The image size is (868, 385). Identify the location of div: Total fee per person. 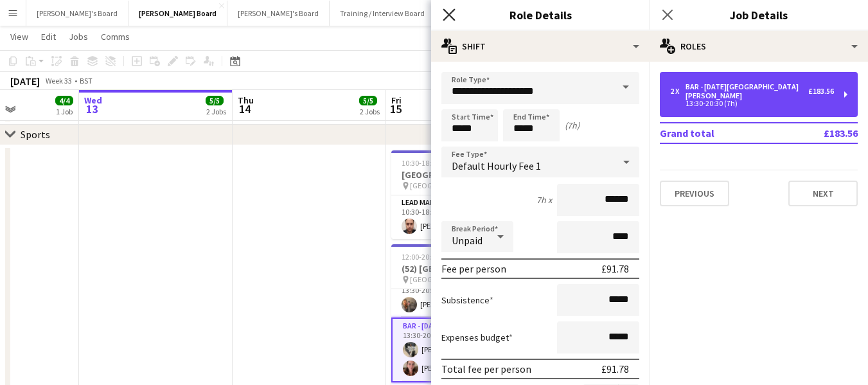
(486, 369).